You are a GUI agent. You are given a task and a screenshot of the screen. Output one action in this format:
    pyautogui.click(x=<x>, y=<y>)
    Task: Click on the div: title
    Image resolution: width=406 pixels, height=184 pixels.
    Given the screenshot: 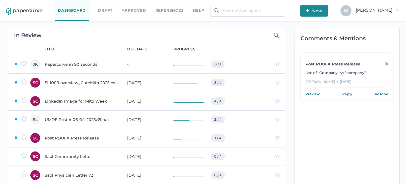 What is the action you would take?
    pyautogui.click(x=50, y=49)
    